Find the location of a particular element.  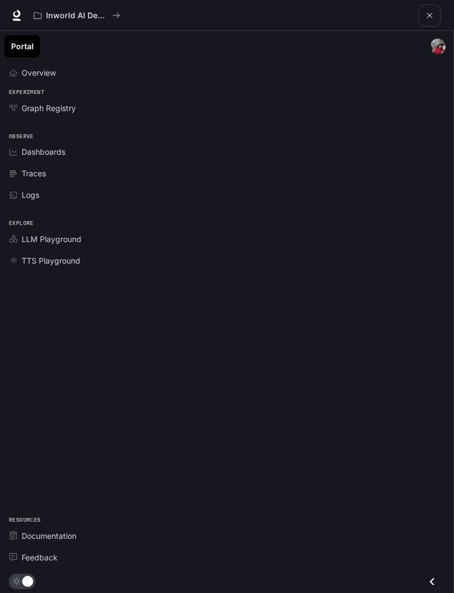

a: Feedback is located at coordinates (226, 558).